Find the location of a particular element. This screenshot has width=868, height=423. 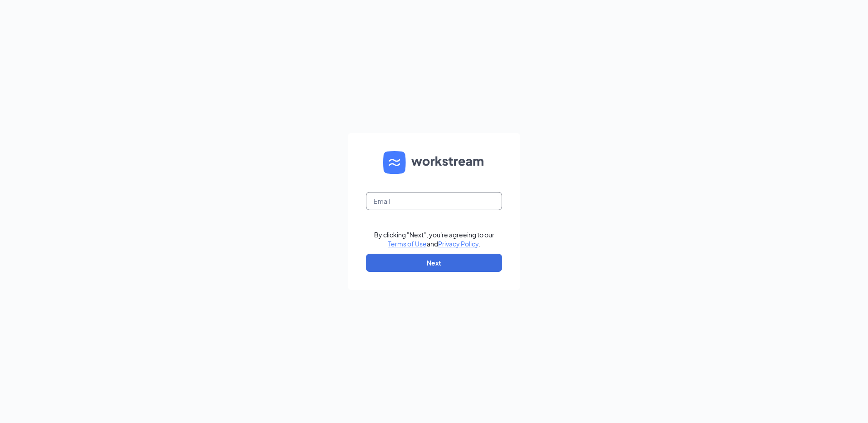

button: Next is located at coordinates (434, 263).